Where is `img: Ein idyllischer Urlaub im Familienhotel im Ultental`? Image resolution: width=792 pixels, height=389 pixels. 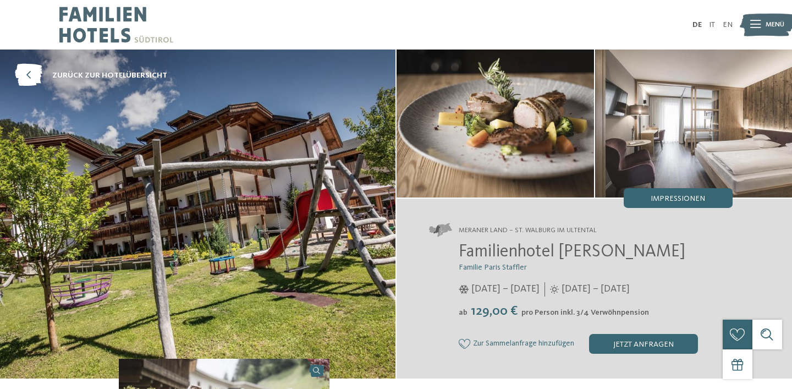
img: Ein idyllischer Urlaub im Familienhotel im Ultental is located at coordinates (495, 123).